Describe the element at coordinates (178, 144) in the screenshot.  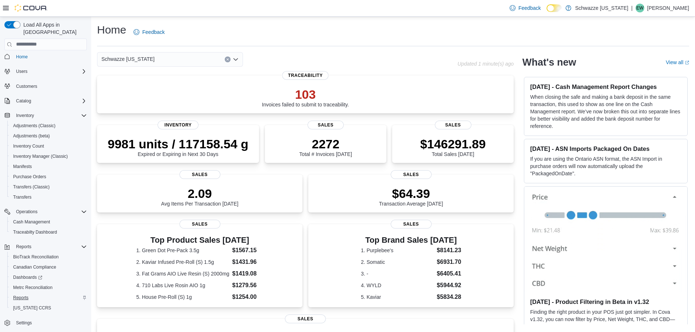
I see `p: 9981 units / 117158.54 g` at that location.